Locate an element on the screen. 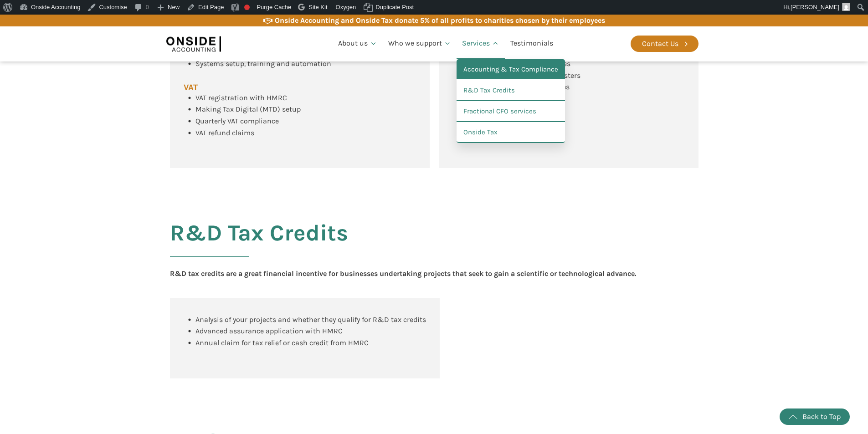 The width and height of the screenshot is (868, 434). div: Onside Accounting and Onside Tax donate 5% of all profits to charities chosen by their employees is located at coordinates (440, 21).